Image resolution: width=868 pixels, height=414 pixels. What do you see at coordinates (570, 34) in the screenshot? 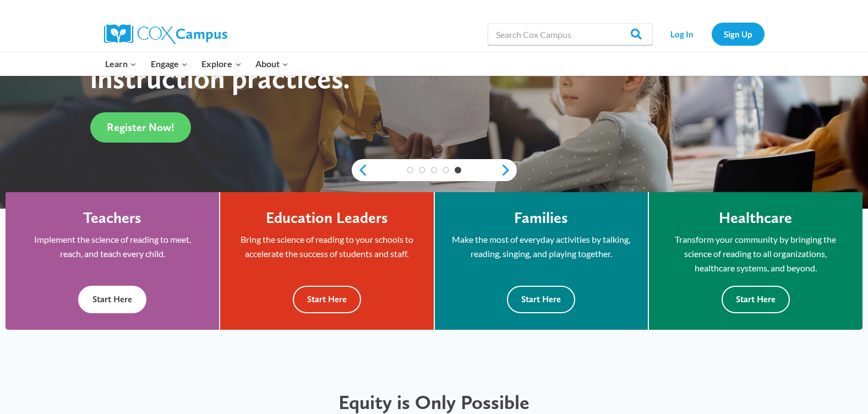
I see `input: Search Cox Campus` at bounding box center [570, 34].